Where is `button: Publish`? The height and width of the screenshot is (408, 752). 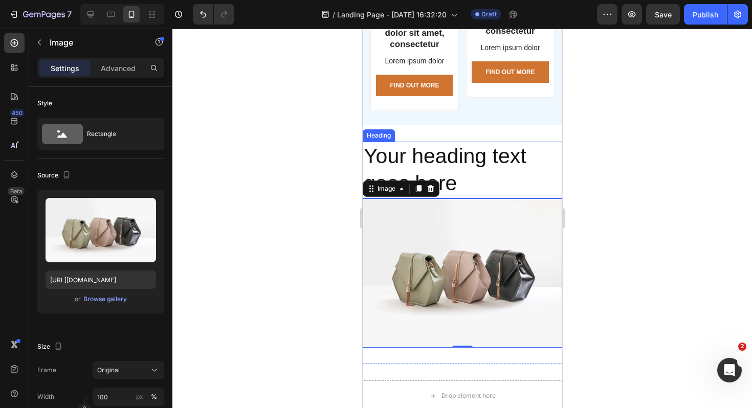 button: Publish is located at coordinates (705, 14).